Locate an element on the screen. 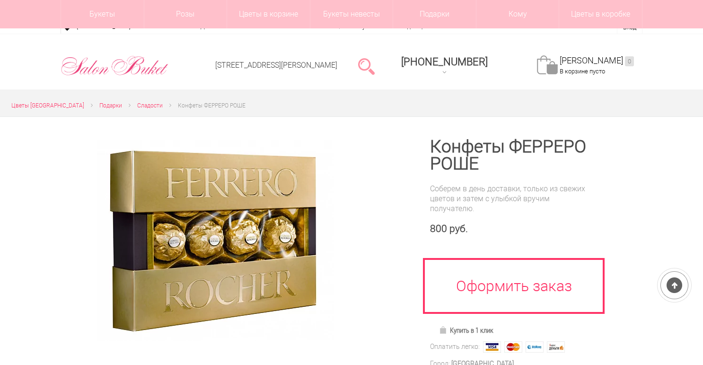 Image resolution: width=703 pixels, height=365 pixels. a: Купить в 1 клик is located at coordinates (466, 330).